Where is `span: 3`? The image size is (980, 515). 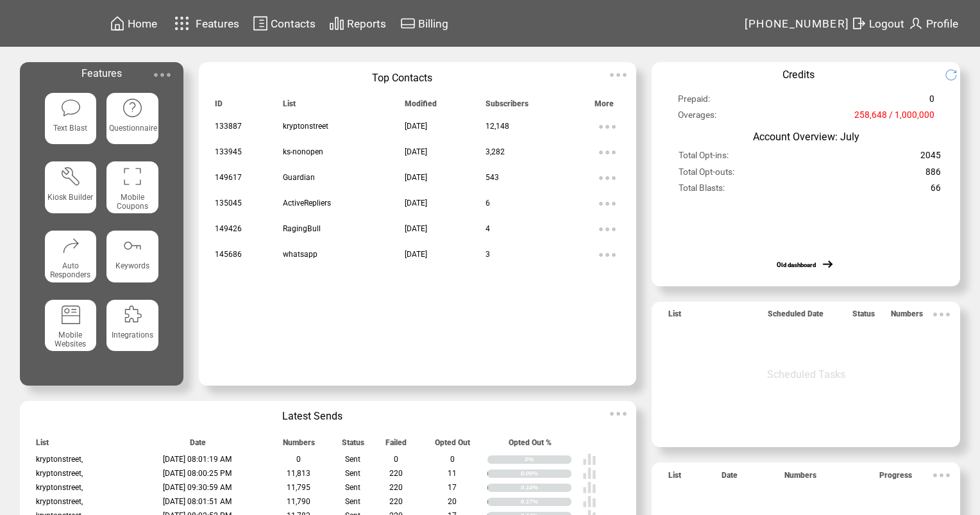
span: 3 is located at coordinates (488, 254).